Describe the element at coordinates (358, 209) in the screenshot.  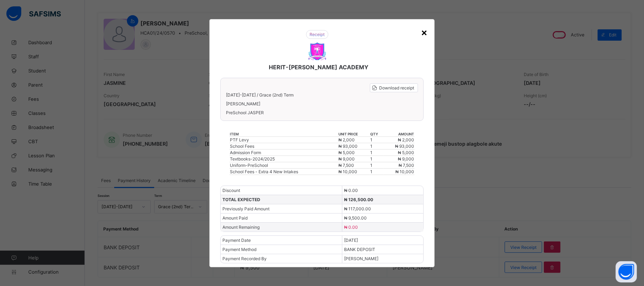
I see `span: ₦ 117,000.00` at that location.